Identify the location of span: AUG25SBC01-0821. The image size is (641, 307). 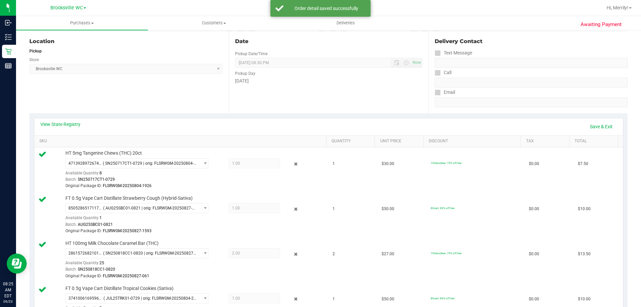
(95, 224).